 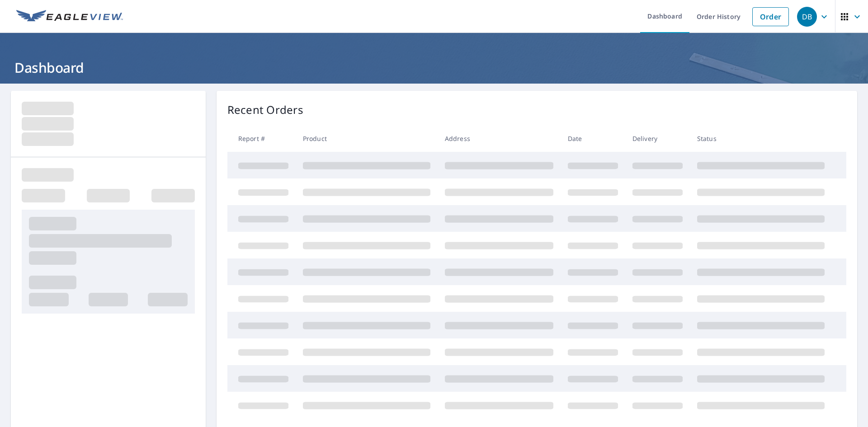 I want to click on th: Status, so click(x=761, y=138).